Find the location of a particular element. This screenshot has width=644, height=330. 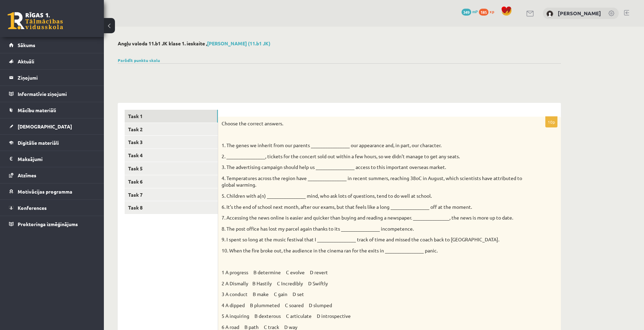

a: Mācību materiāli is located at coordinates (52, 110).